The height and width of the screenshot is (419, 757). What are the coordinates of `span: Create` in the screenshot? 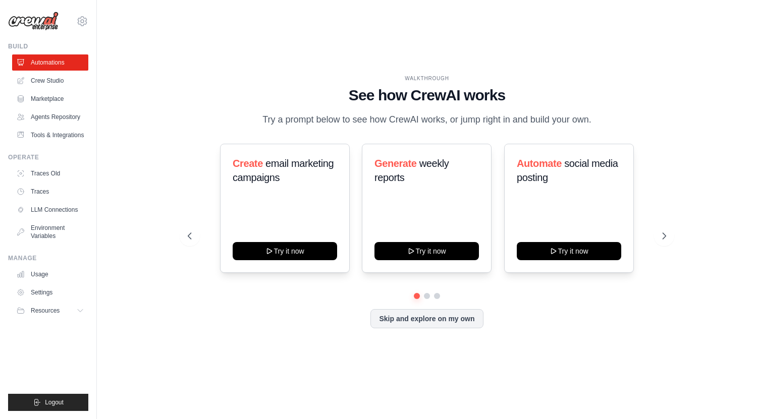 It's located at (248, 163).